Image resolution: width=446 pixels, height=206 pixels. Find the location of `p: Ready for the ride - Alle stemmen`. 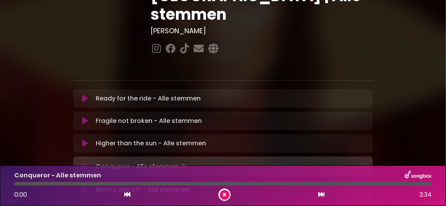

p: Ready for the ride - Alle stemmen is located at coordinates (148, 98).